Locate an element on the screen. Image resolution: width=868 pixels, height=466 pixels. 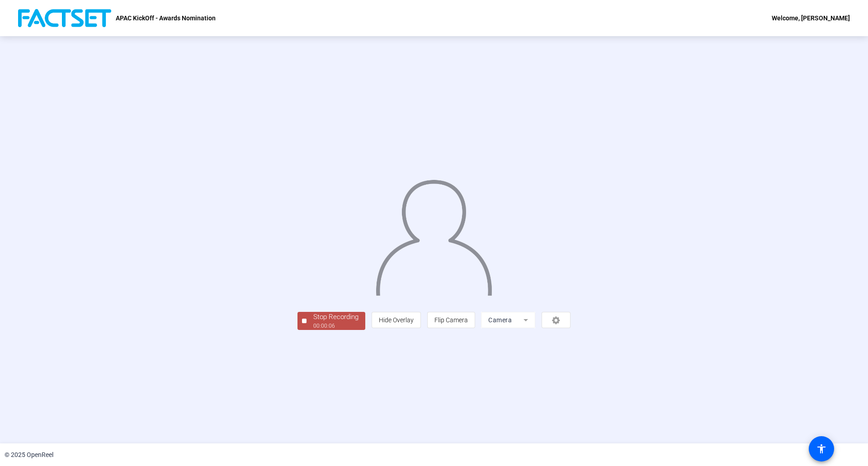
mat-icon: accessibility is located at coordinates (822, 449).